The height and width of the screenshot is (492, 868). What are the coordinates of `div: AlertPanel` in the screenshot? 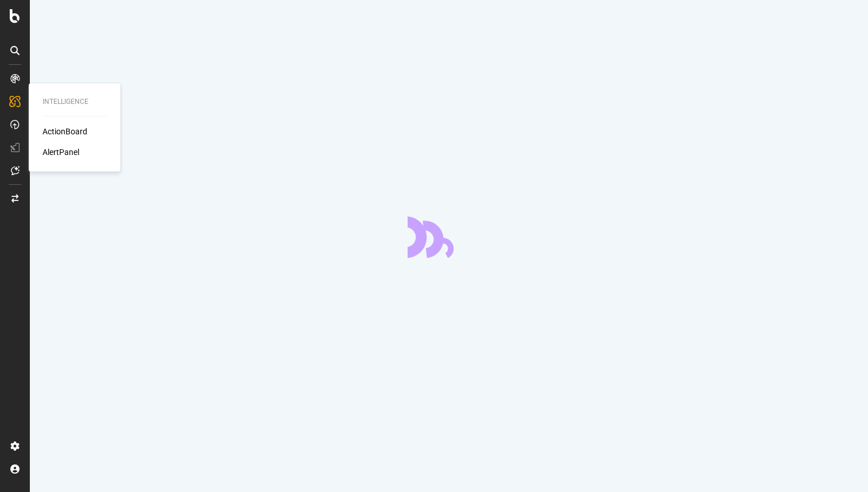 It's located at (61, 152).